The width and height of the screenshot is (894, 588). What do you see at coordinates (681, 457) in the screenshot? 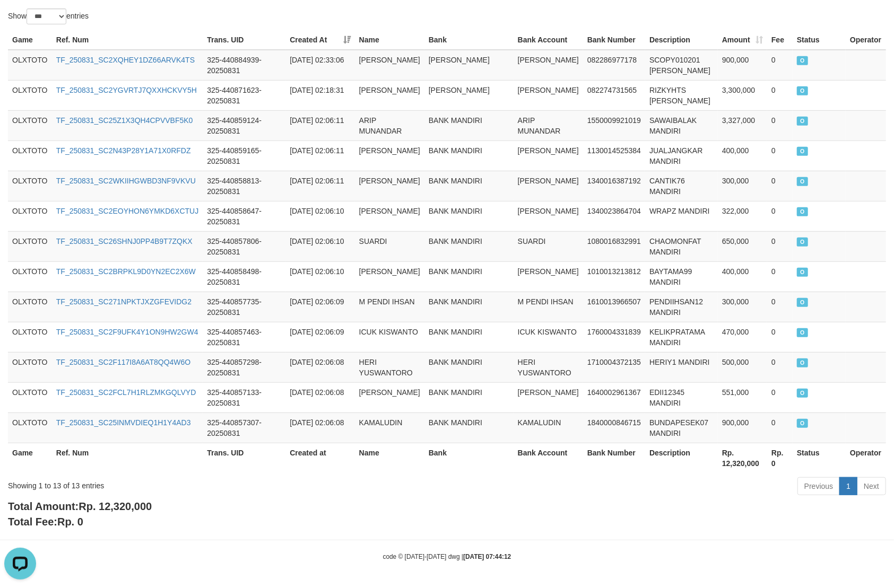
I see `th: Description` at bounding box center [681, 457].